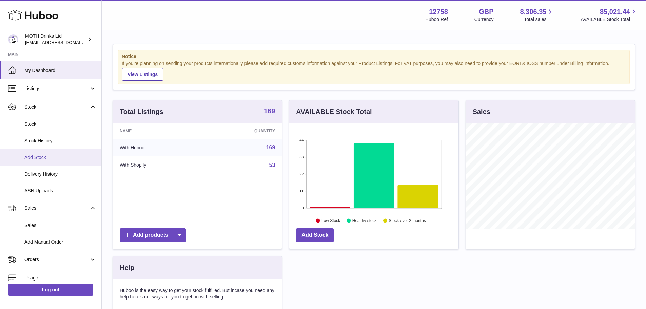 The image size is (646, 309). Describe the element at coordinates (60, 157) in the screenshot. I see `span: Add Stock` at that location.